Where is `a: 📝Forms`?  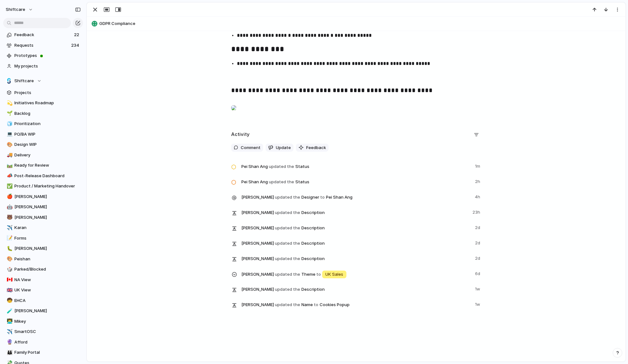 a: 📝Forms is located at coordinates (43, 238).